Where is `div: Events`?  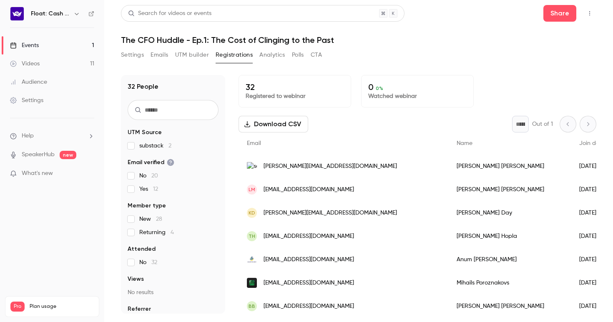 div: Events is located at coordinates (24, 45).